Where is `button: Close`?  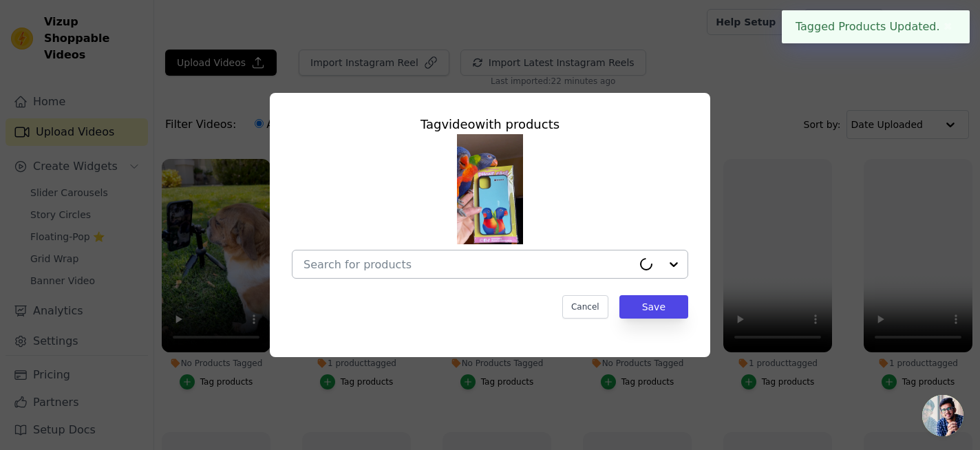
button: Close is located at coordinates (948, 27).